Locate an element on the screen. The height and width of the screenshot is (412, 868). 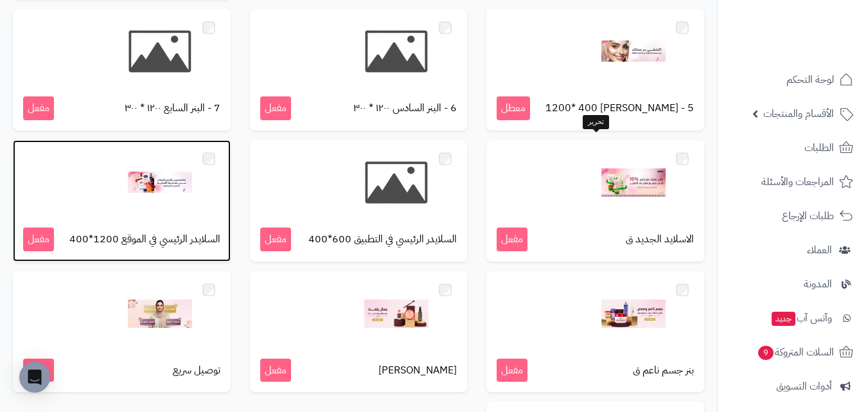
a: أدوات التسويق is located at coordinates (793, 386).